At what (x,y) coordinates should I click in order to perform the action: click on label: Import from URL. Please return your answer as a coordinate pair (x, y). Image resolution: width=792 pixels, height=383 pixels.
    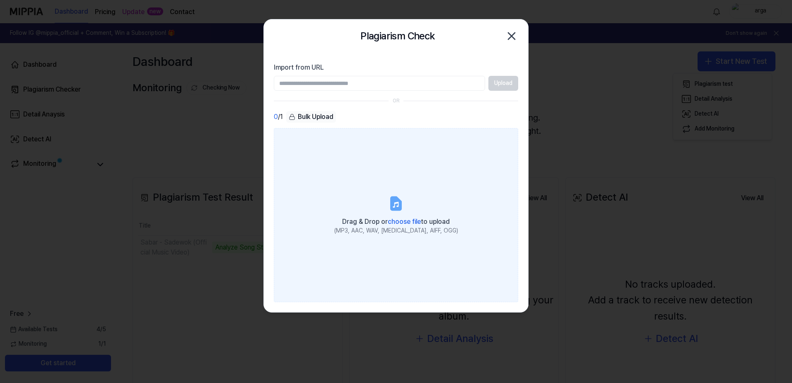
    Looking at the image, I should click on (396, 68).